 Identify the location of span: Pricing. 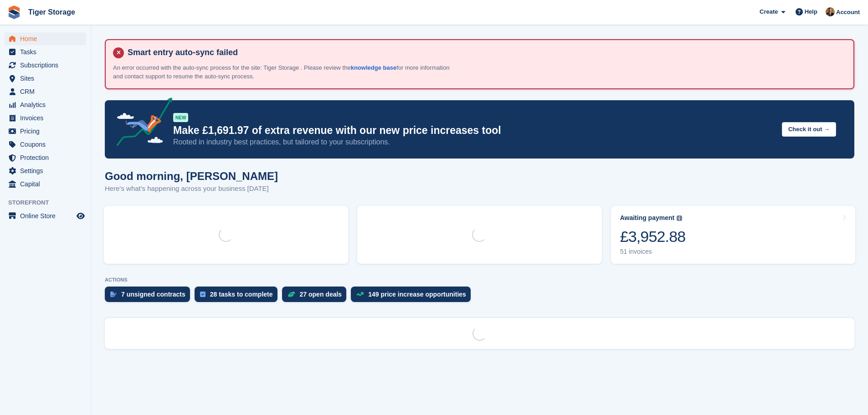
(47, 131).